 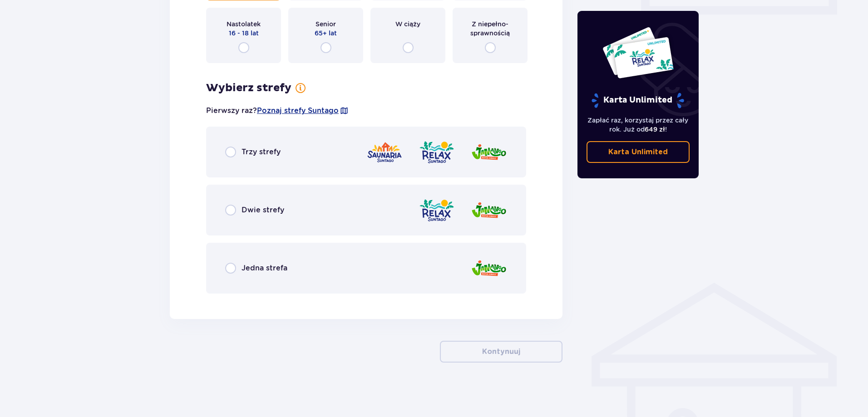 What do you see at coordinates (655, 129) in the screenshot?
I see `span: 649 zł` at bounding box center [655, 129].